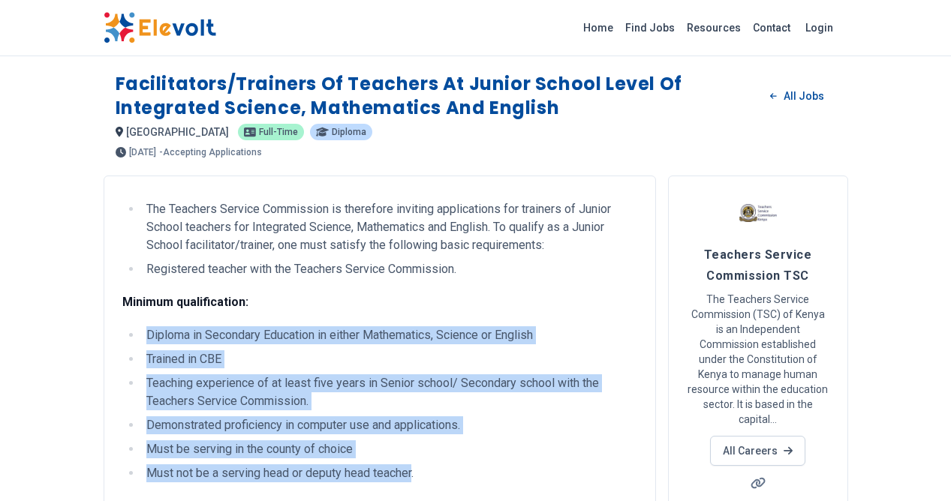  I want to click on a: Find Jobs, so click(650, 28).